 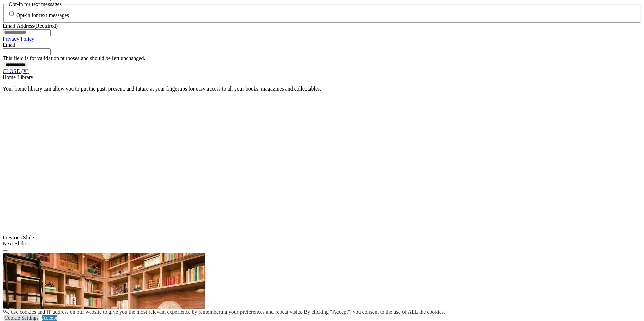 I want to click on label: Opt-in for text messages, so click(x=43, y=16).